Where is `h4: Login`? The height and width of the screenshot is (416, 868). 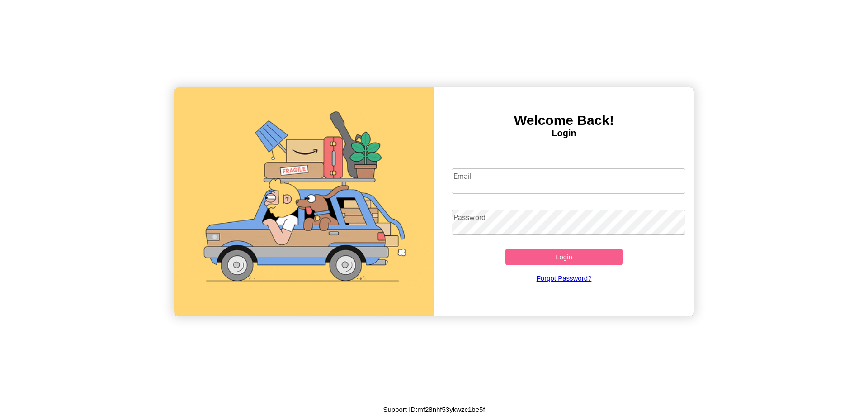
h4: Login is located at coordinates (564, 133).